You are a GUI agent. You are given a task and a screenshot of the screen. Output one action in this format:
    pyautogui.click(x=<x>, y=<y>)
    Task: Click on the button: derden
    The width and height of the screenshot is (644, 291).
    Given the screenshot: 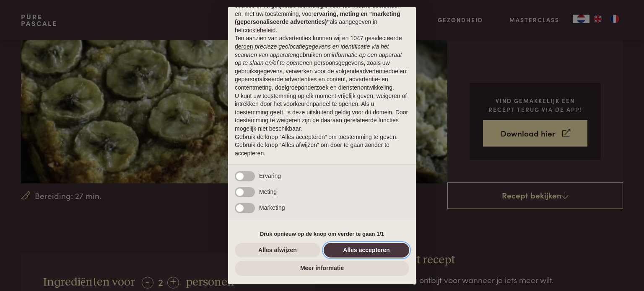 What is the action you would take?
    pyautogui.click(x=244, y=47)
    